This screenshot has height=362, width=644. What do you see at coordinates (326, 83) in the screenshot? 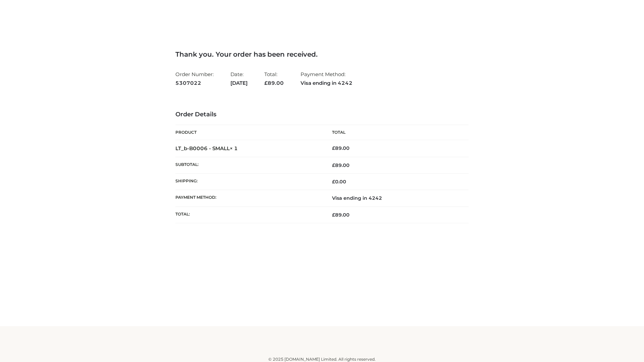
I see `strong: Visa ending in 4242` at bounding box center [326, 83].